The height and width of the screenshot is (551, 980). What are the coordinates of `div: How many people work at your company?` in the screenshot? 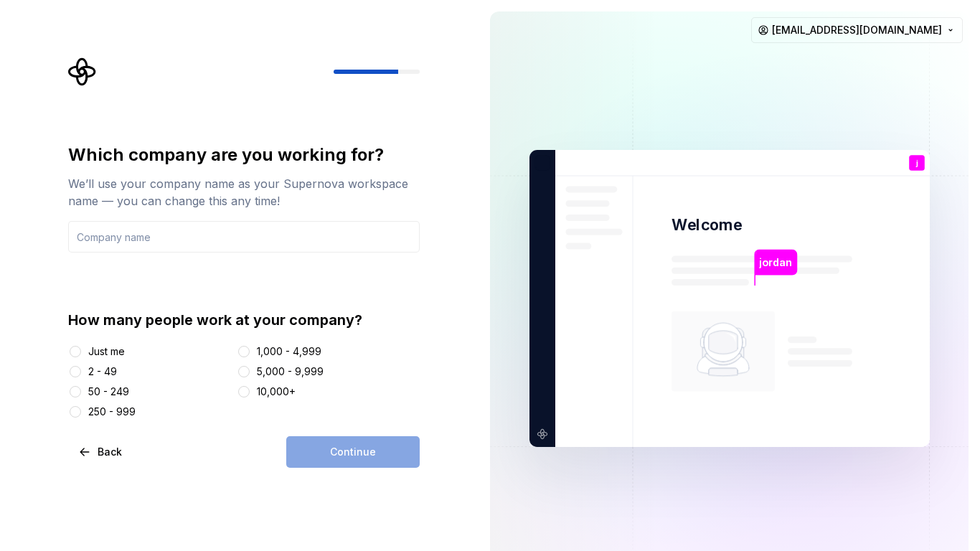 It's located at (244, 320).